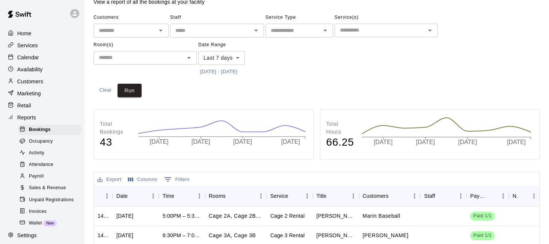  I want to click on div: Sales & Revenue, so click(50, 188).